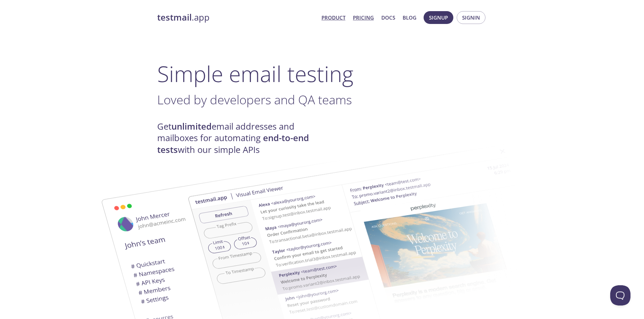 The height and width of the screenshot is (319, 644). I want to click on a: Docs, so click(388, 17).